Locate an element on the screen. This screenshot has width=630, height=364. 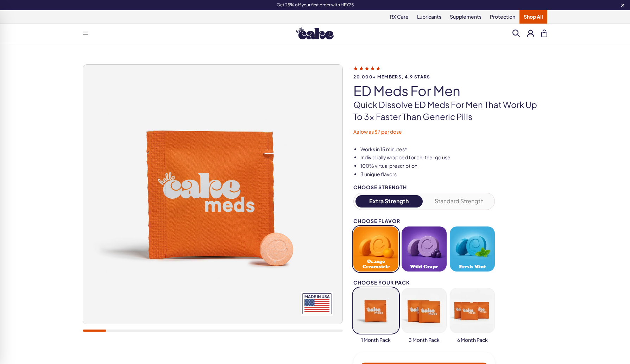
div: Choose Flavor is located at coordinates (424, 221).